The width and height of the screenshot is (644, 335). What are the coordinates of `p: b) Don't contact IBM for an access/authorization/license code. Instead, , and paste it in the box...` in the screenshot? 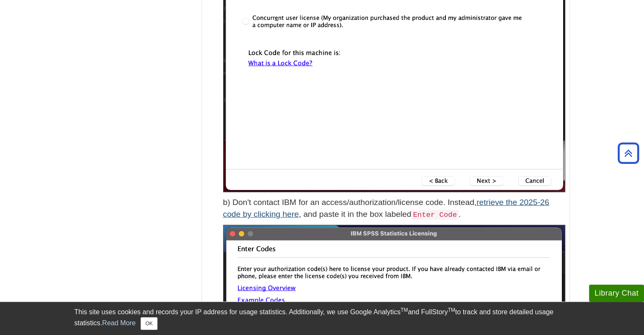 It's located at (394, 209).